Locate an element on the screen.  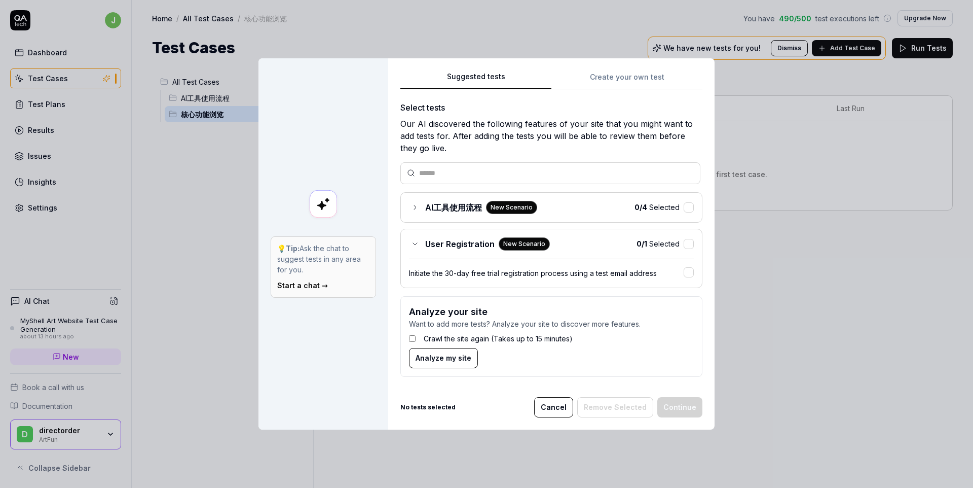
label: Crawl the site again (Takes up to 15 minutes) is located at coordinates (498, 338).